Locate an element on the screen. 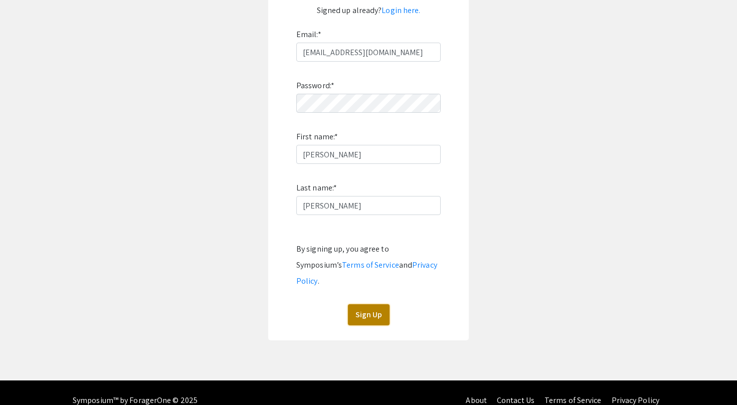 The width and height of the screenshot is (737, 405). a: Login here. is located at coordinates (401, 10).